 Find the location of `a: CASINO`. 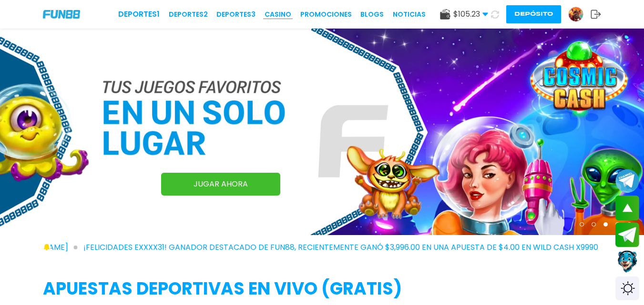

a: CASINO is located at coordinates (278, 14).